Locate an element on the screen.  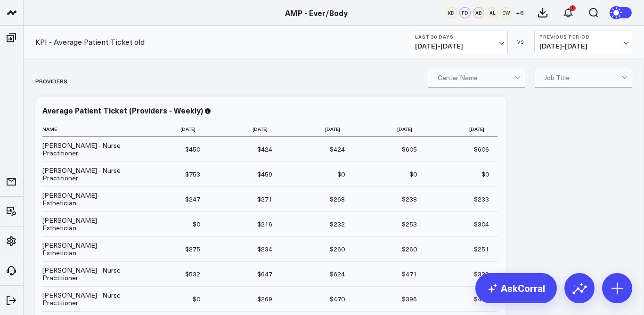
div: $247 is located at coordinates (192, 199).